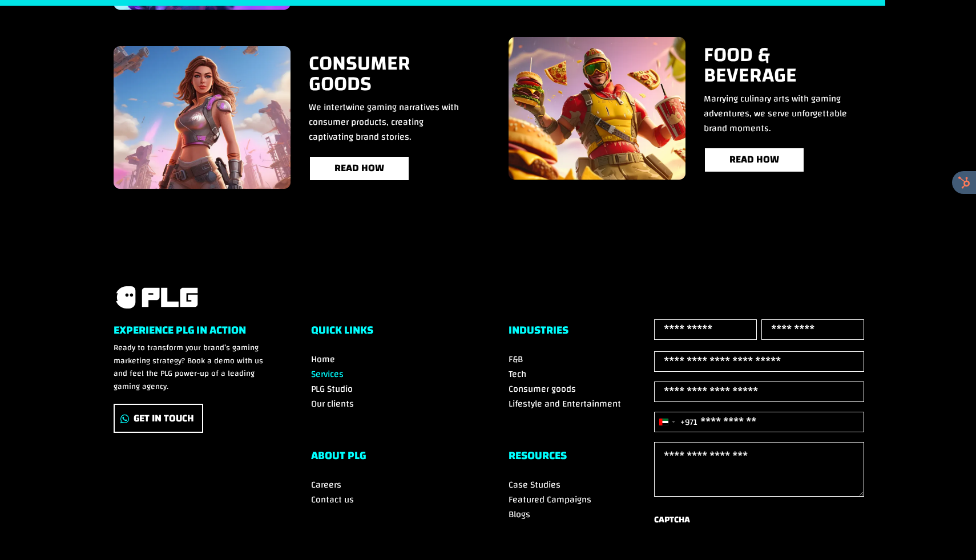 The height and width of the screenshot is (560, 976). What do you see at coordinates (672, 520) in the screenshot?
I see `label: CAPTCHA` at bounding box center [672, 520].